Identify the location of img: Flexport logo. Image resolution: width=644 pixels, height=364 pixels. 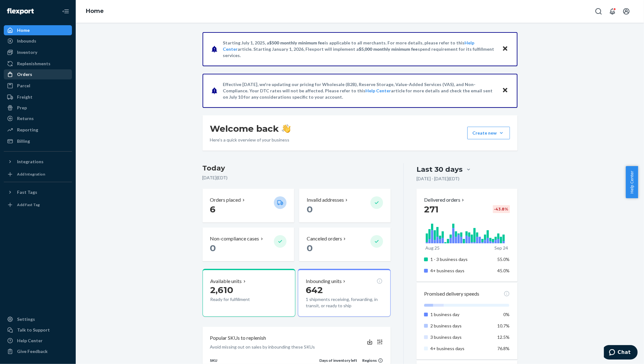
(20, 11).